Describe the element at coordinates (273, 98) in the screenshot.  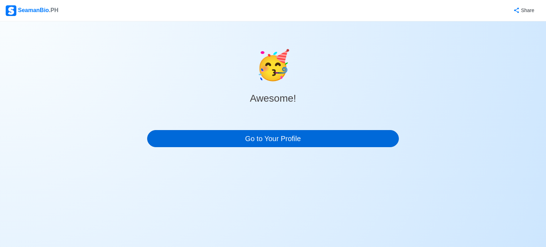
I see `h3: Awesome!` at that location.